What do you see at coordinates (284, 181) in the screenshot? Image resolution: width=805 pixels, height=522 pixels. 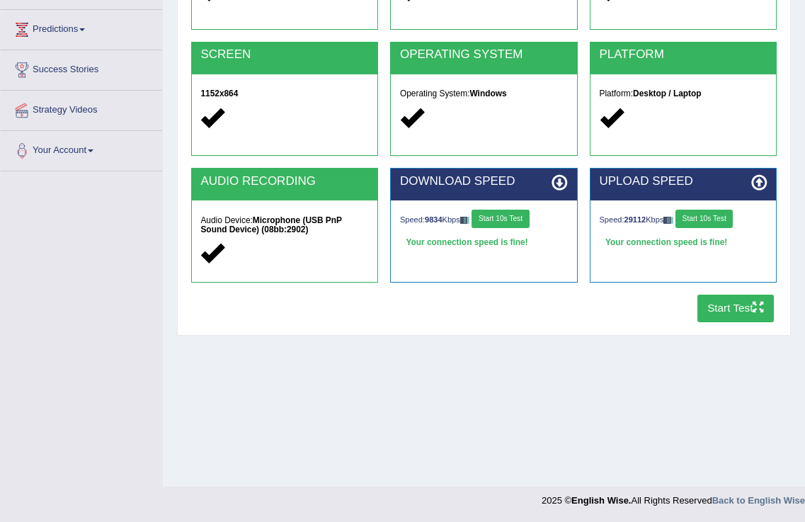 I see `h2: AUDIO RECORDING` at bounding box center [284, 181].